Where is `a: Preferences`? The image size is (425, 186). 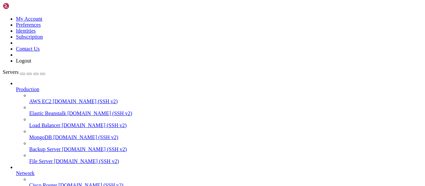 a: Preferences is located at coordinates (28, 25).